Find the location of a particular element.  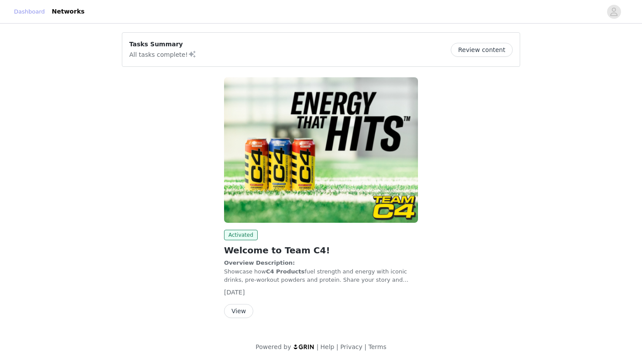

a: Dashboard is located at coordinates (29, 12).